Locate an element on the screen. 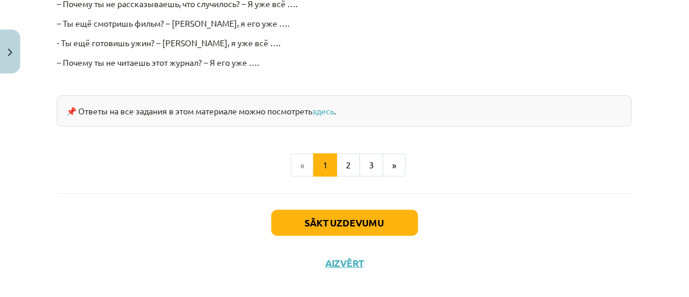  button: Aizvērt is located at coordinates (345, 263).